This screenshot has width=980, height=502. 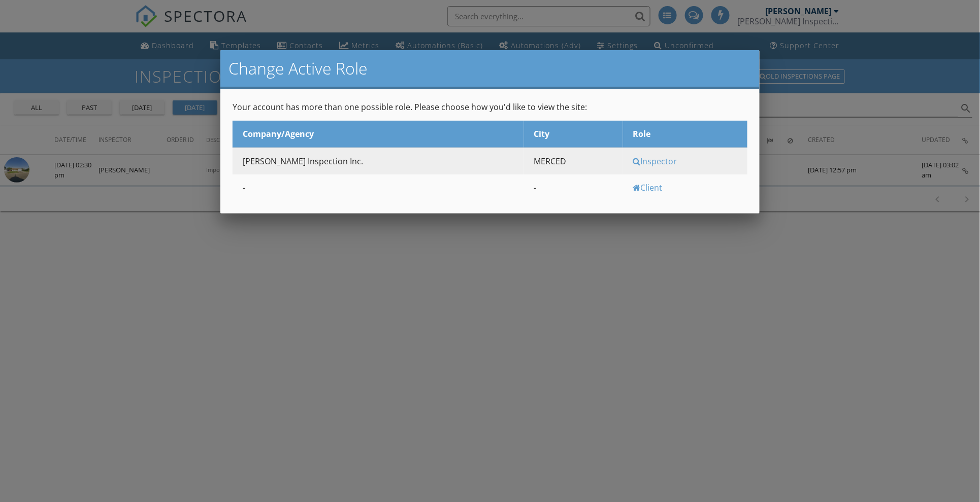 What do you see at coordinates (689, 162) in the screenshot?
I see `div: Inspector` at bounding box center [689, 162].